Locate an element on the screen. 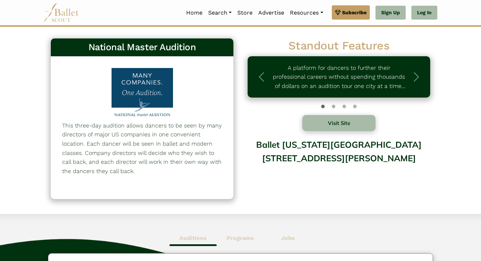 This screenshot has width=481, height=261. img: gem.svg is located at coordinates (338, 12).